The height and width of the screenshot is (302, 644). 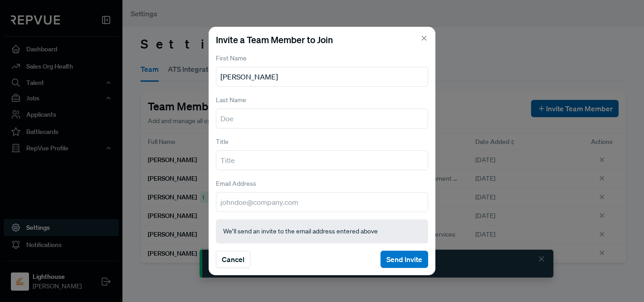 I want to click on p: We’ll send an invite to the email address entered above, so click(x=322, y=231).